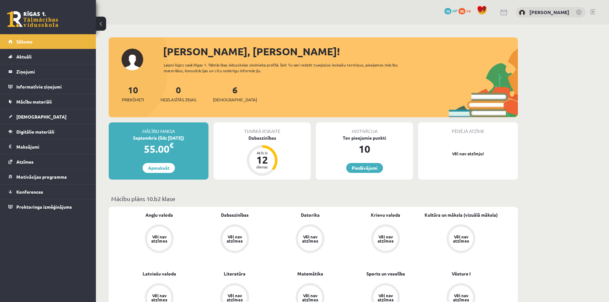 The height and width of the screenshot is (302, 609). Describe the element at coordinates (178, 93) in the screenshot. I see `a: 0Neizlasītās ziņas` at that location.